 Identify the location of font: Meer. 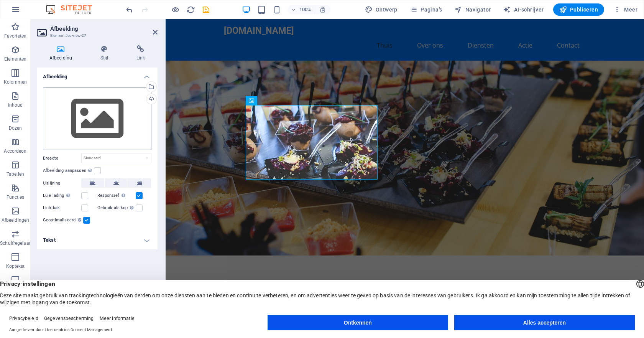
(631, 9).